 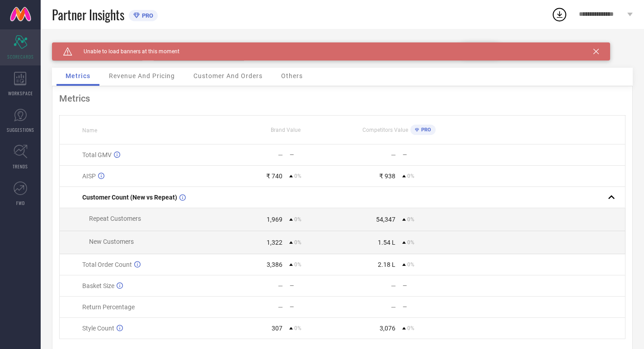 What do you see at coordinates (107, 265) in the screenshot?
I see `span: Total Order Count` at bounding box center [107, 265].